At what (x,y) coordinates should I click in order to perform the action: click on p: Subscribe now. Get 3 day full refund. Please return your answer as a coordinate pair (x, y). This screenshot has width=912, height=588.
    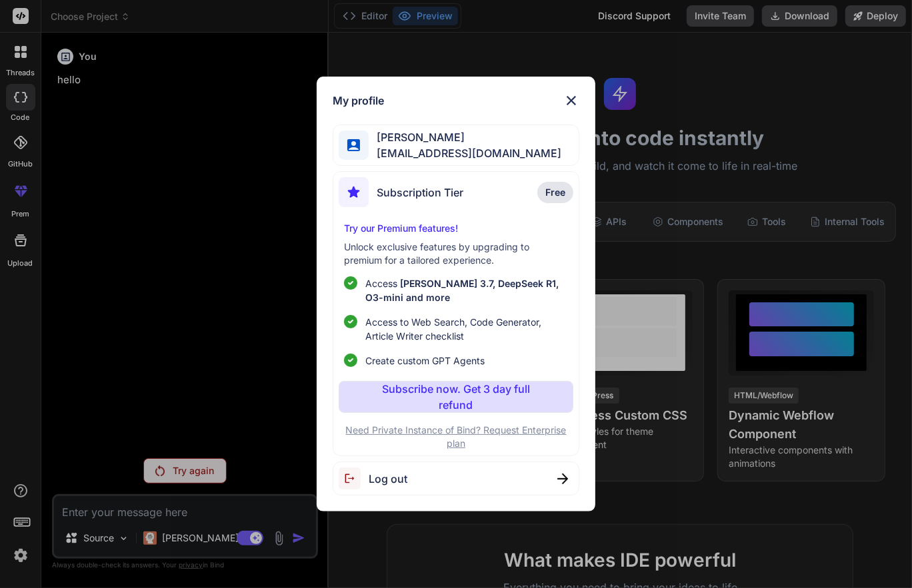
    Looking at the image, I should click on (456, 397).